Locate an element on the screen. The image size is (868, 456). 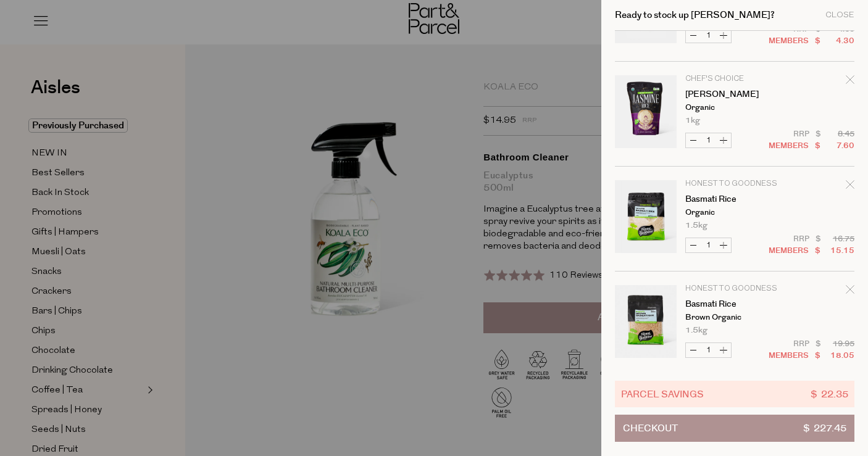
div: Close is located at coordinates (839, 15).